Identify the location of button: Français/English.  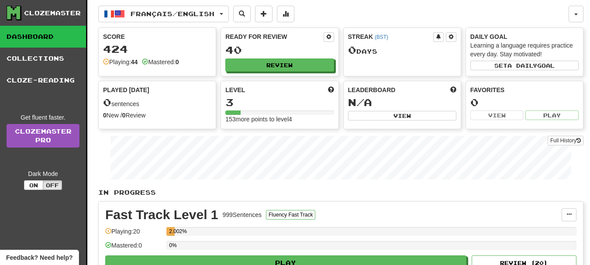
(163, 14).